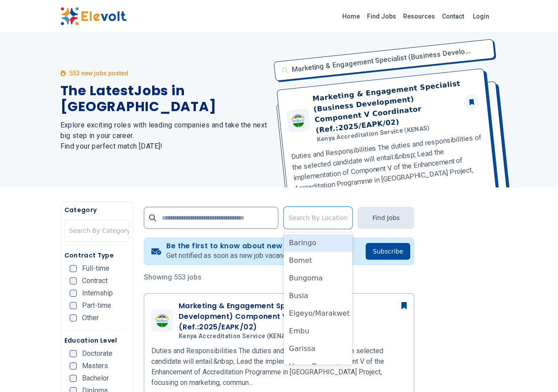 This screenshot has width=558, height=392. Describe the element at coordinates (73, 281) in the screenshot. I see `input: Contract` at that location.